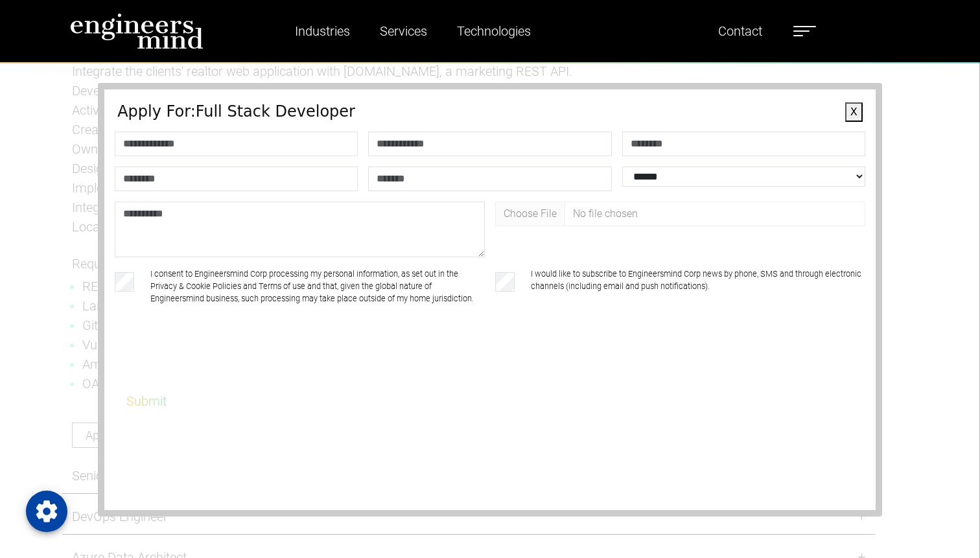  I want to click on a: Technologies, so click(494, 31).